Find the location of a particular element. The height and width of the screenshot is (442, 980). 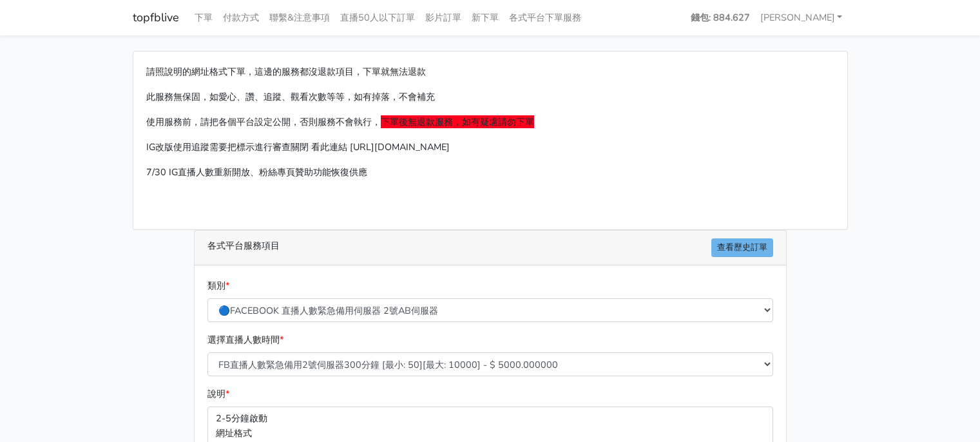

a: 下單 is located at coordinates (204, 17).